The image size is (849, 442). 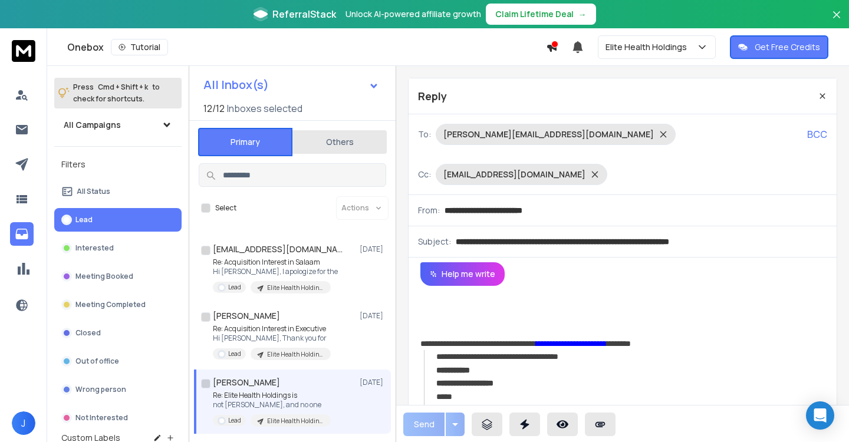 I want to click on label: Select, so click(x=226, y=208).